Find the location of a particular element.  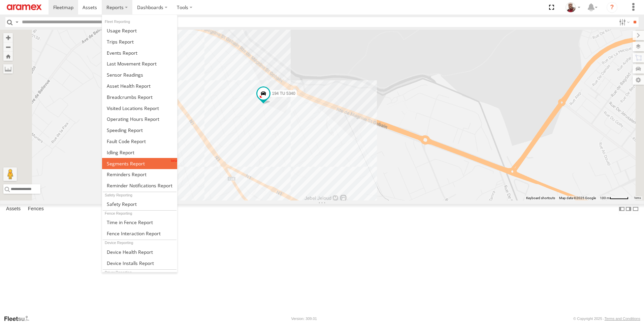

div: Version: 309.01 is located at coordinates (305, 318).